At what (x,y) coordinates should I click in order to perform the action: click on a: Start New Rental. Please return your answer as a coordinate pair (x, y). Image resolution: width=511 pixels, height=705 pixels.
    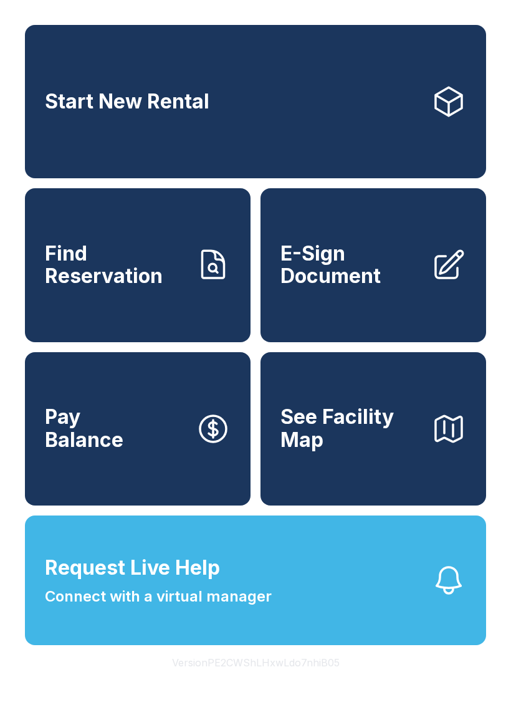
    Looking at the image, I should click on (256, 102).